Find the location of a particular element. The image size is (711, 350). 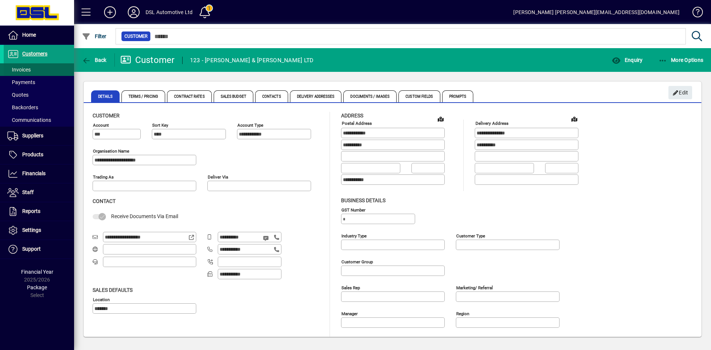

span: Backorders is located at coordinates (23, 107).